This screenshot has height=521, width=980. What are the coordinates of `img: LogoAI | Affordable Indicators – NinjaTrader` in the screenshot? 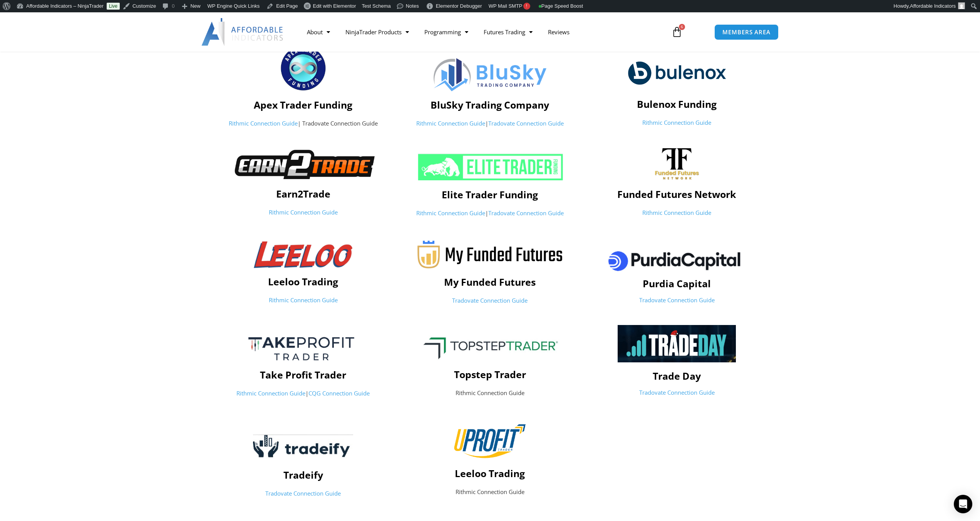 It's located at (243, 32).